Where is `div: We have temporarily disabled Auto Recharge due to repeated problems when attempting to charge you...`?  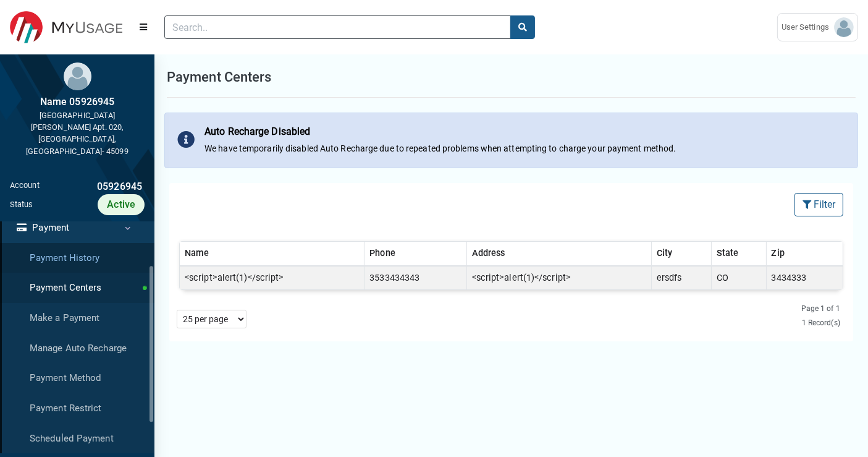 div: We have temporarily disabled Auto Recharge due to repeated problems when attempting to charge you... is located at coordinates (440, 148).